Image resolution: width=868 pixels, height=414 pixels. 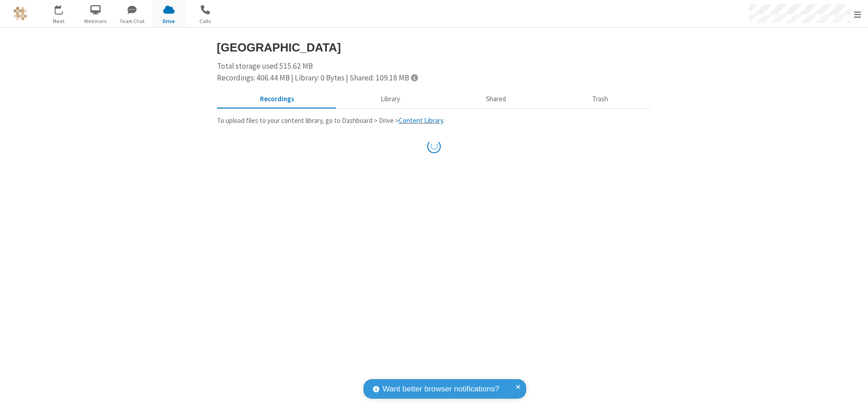 What do you see at coordinates (21, 13) in the screenshot?
I see `img: QA Selenium DO NOT DELETE OR CHANGE` at bounding box center [21, 13].